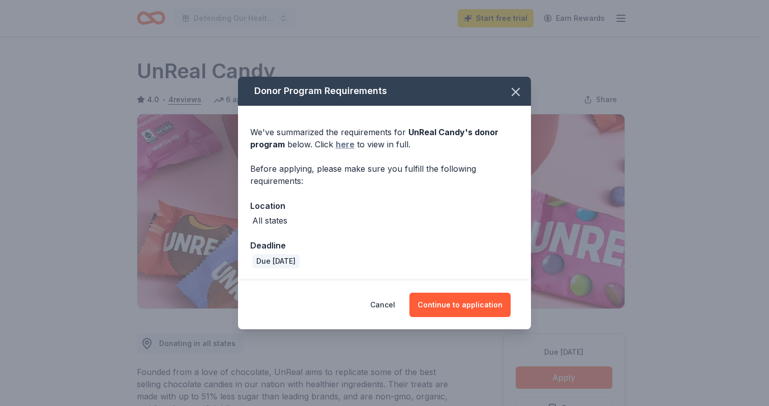 The height and width of the screenshot is (406, 769). What do you see at coordinates (345, 144) in the screenshot?
I see `a: here` at bounding box center [345, 144].